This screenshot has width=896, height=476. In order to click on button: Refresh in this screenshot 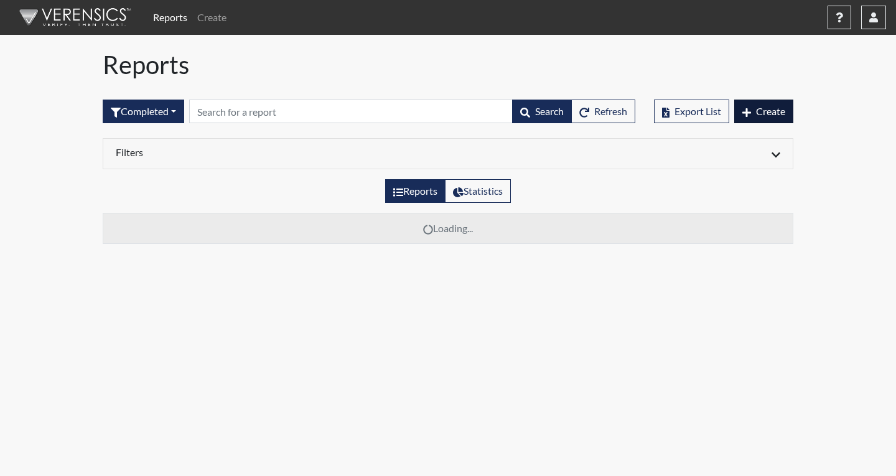, I will do `click(603, 111)`.